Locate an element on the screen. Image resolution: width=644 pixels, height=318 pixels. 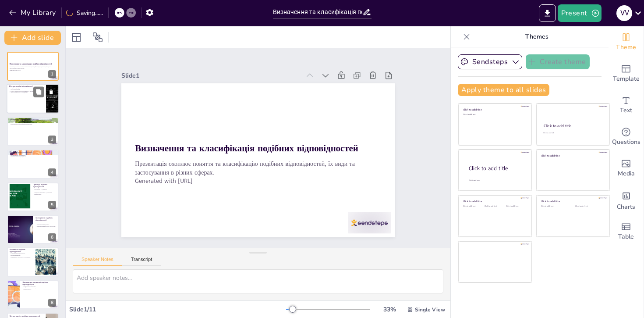
div: Slide 1 is located at coordinates (211, 75).